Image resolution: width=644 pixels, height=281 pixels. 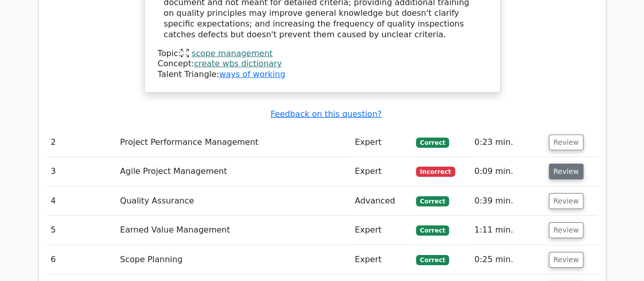 What do you see at coordinates (82, 201) in the screenshot?
I see `td: 4` at bounding box center [82, 201].